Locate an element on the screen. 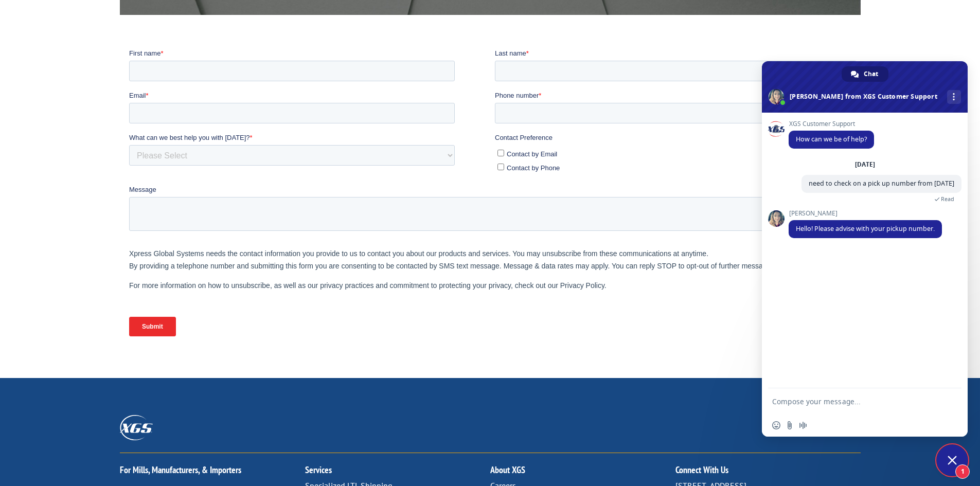 The height and width of the screenshot is (486, 980). textarea: Compose your message... is located at coordinates (854, 402).